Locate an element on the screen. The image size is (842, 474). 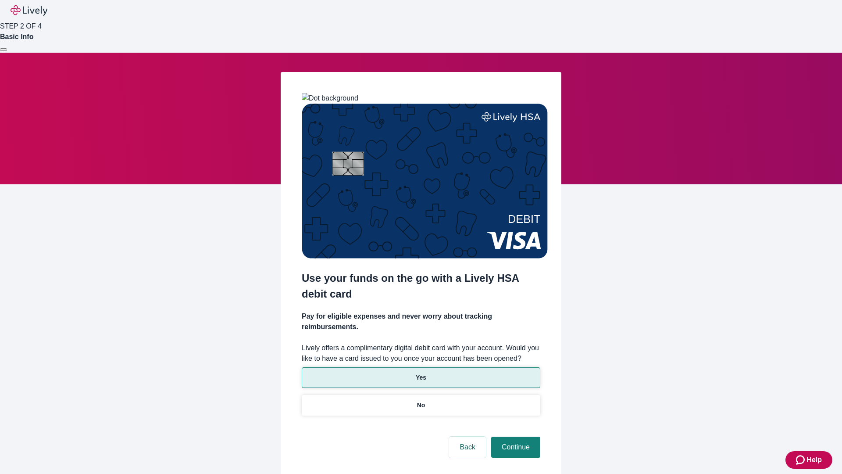
p: Yes is located at coordinates (421, 377).